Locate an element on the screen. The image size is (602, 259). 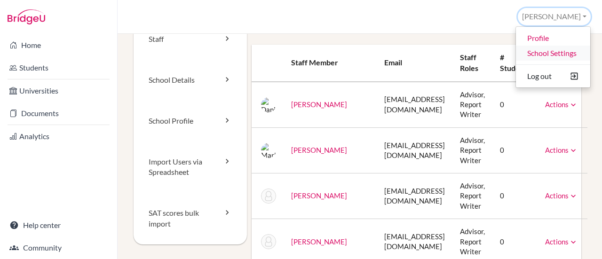
a: School Settings is located at coordinates (553, 53).